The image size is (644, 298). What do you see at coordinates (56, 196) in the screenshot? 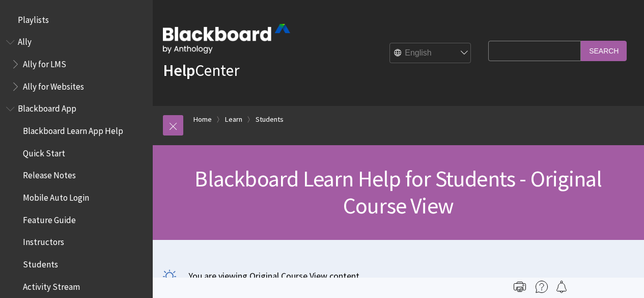
I see `span: Mobile Auto Login` at bounding box center [56, 196].